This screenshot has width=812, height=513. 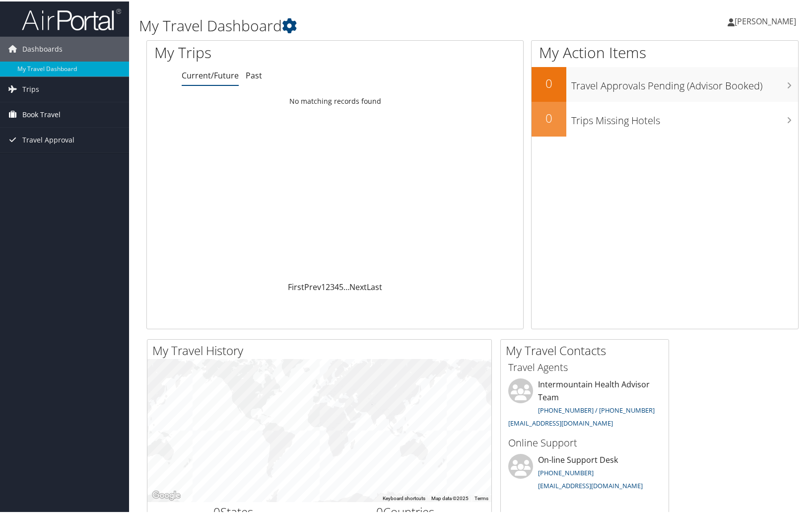 What do you see at coordinates (210, 74) in the screenshot?
I see `a: Current/Future` at bounding box center [210, 74].